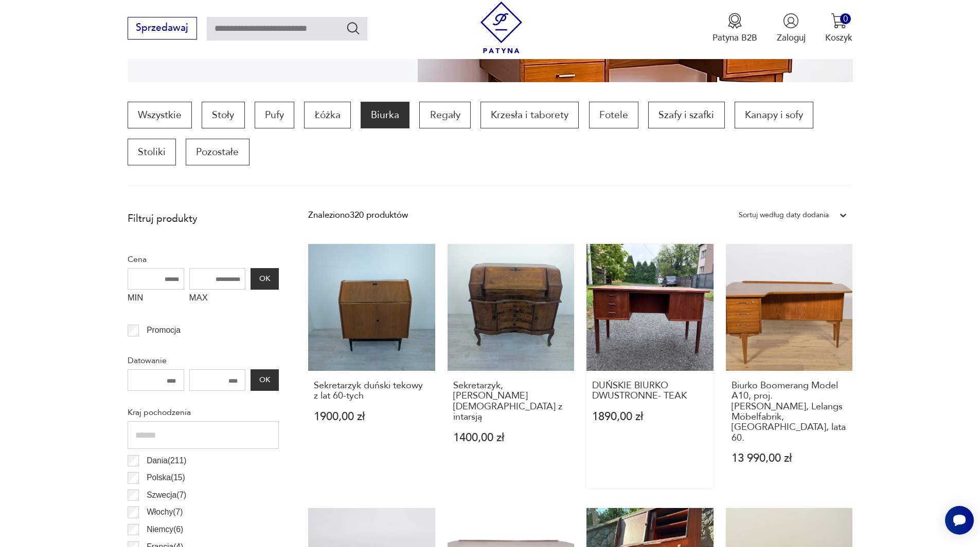 The height and width of the screenshot is (547, 980). What do you see at coordinates (445, 115) in the screenshot?
I see `a: Regały` at bounding box center [445, 115].